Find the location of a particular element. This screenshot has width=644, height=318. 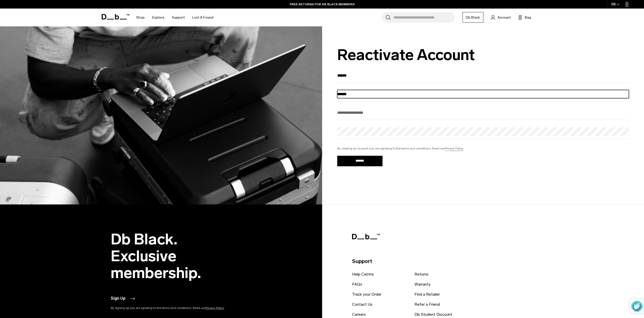

span: Account is located at coordinates (504, 17).